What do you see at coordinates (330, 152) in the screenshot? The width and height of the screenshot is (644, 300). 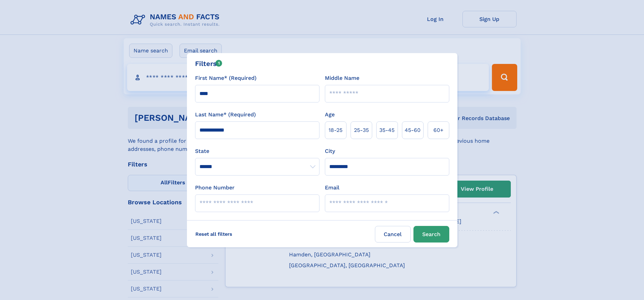 I see `label: City` at bounding box center [330, 152].